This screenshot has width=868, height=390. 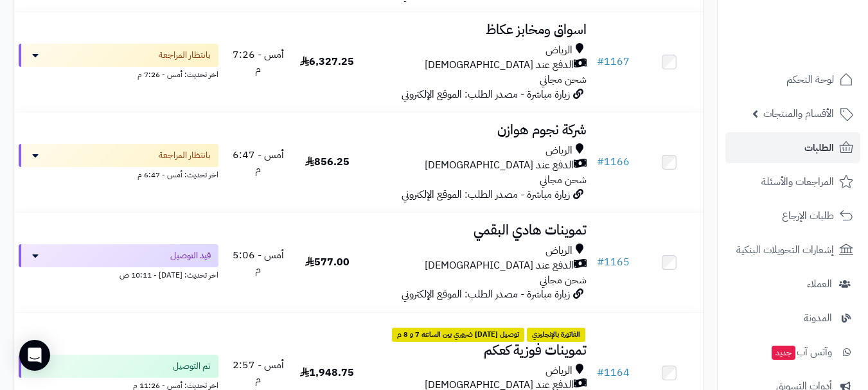 I want to click on span: 856.25, so click(x=327, y=162).